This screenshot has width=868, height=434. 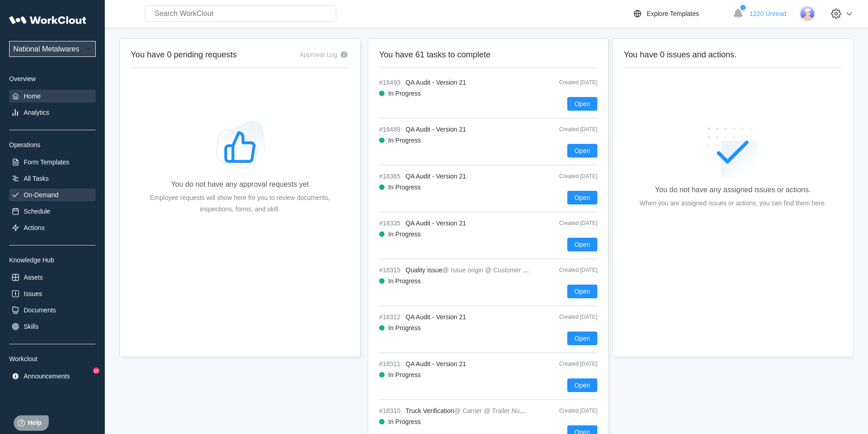 I want to click on span: #18312, so click(x=390, y=317).